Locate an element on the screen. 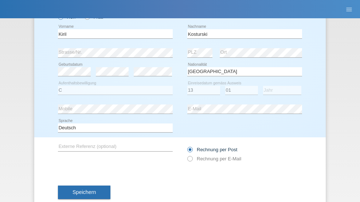 The width and height of the screenshot is (360, 202). input: Rechnung per Post is located at coordinates (190, 151).